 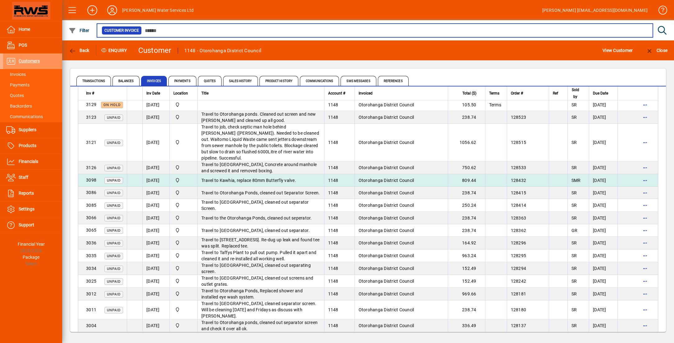 What do you see at coordinates (518, 205) in the screenshot?
I see `span: 128414` at bounding box center [518, 205].